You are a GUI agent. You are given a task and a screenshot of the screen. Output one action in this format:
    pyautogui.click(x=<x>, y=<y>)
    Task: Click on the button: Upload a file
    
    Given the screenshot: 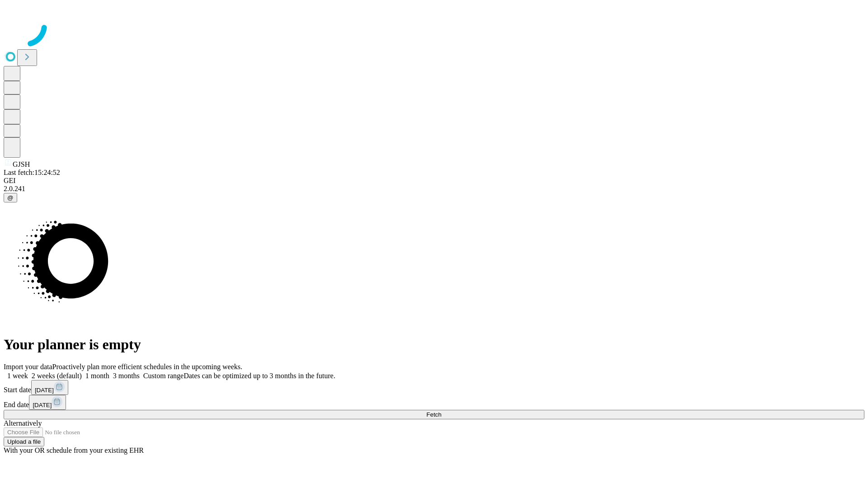 What is the action you would take?
    pyautogui.click(x=24, y=442)
    